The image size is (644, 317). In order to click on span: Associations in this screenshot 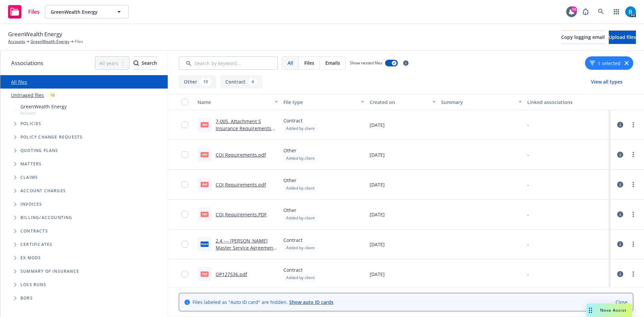, I will do `click(27, 63)`.